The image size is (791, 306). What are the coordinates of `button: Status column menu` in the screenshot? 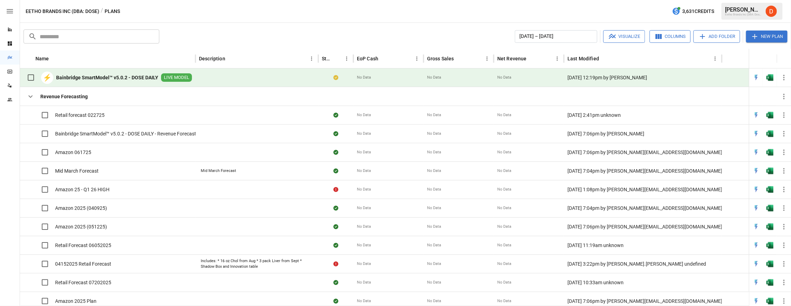 It's located at (347, 59).